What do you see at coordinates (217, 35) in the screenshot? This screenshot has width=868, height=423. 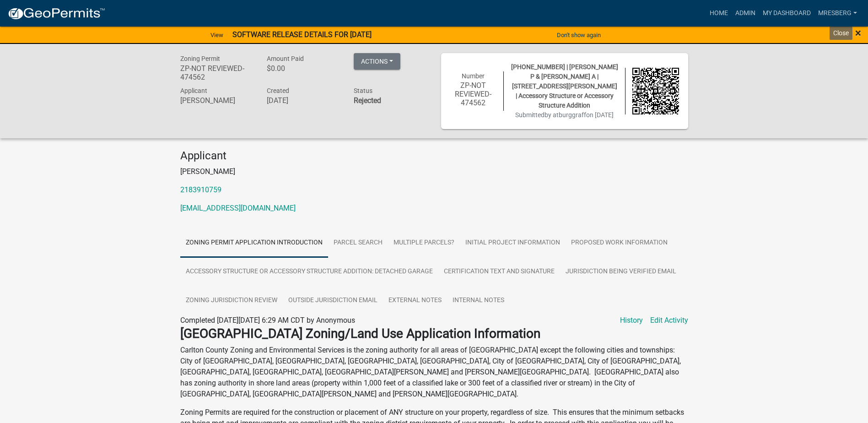 I see `a: View` at bounding box center [217, 35].